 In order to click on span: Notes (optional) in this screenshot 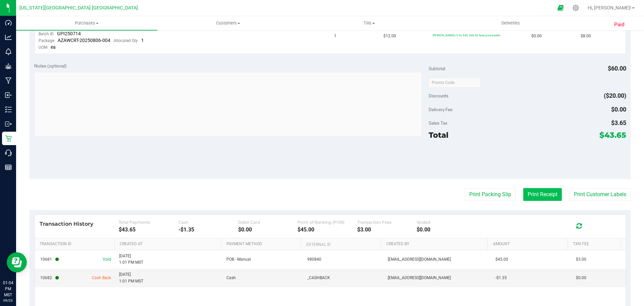, I will do `click(51, 66)`.